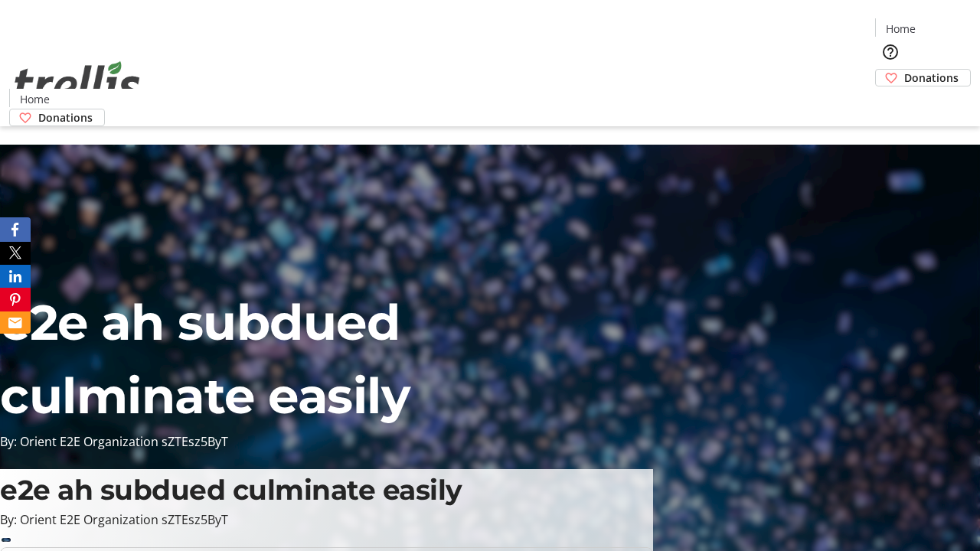  I want to click on button: Cart, so click(890, 102).